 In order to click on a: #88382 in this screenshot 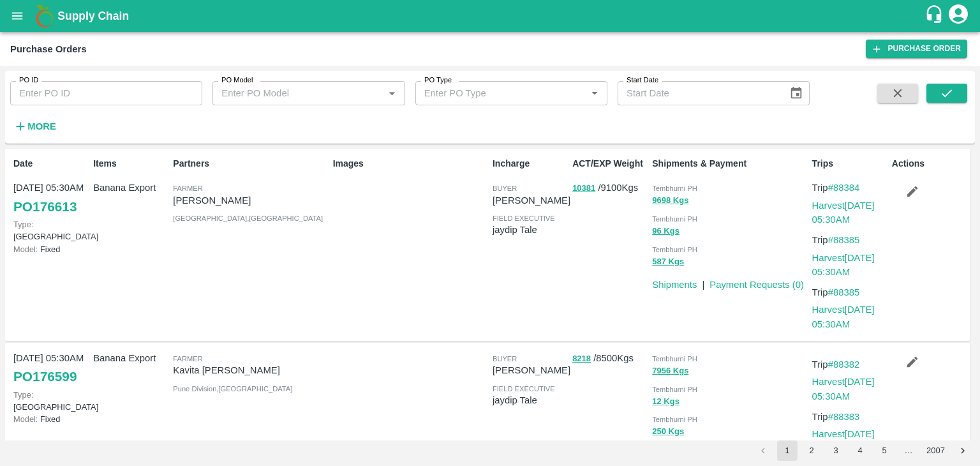, I will do `click(844, 364)`.